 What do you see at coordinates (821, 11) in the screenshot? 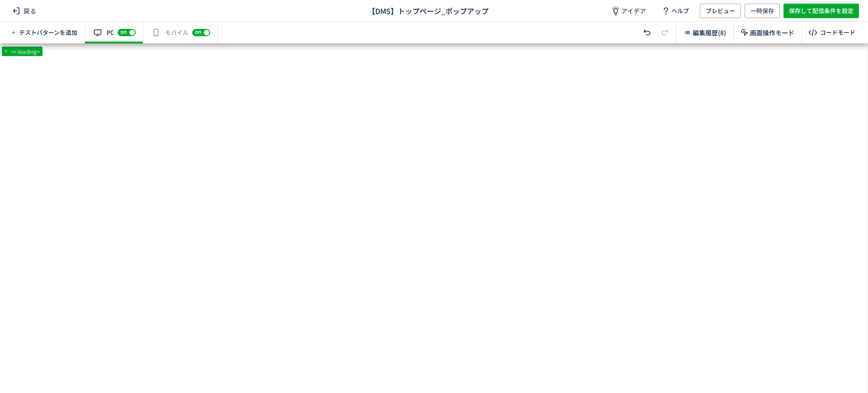
I see `button: 保存して配信条件を設定` at bounding box center [821, 11].